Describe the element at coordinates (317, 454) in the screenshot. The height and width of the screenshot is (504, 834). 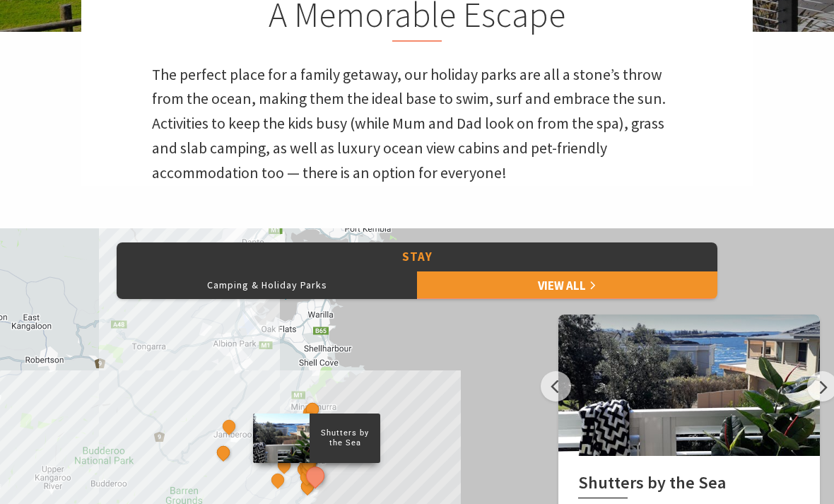
I see `button: See detail about Kiama Harbour Cabins` at that location.